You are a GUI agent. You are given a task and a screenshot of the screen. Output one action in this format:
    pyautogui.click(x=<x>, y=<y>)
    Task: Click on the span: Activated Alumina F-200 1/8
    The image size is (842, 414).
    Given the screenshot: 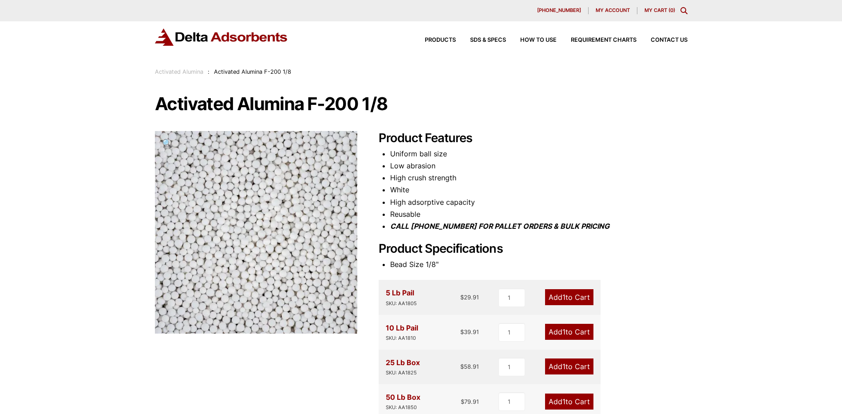 What is the action you would take?
    pyautogui.click(x=253, y=71)
    